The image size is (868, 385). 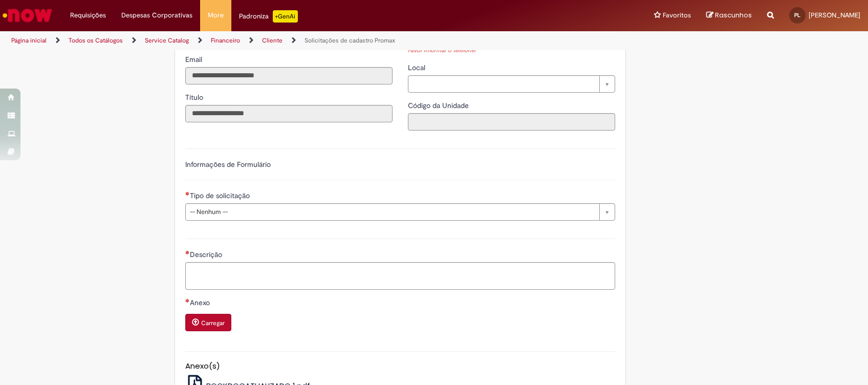 What do you see at coordinates (350, 40) in the screenshot?
I see `a: Solicitações de cadastro Promax` at bounding box center [350, 40].